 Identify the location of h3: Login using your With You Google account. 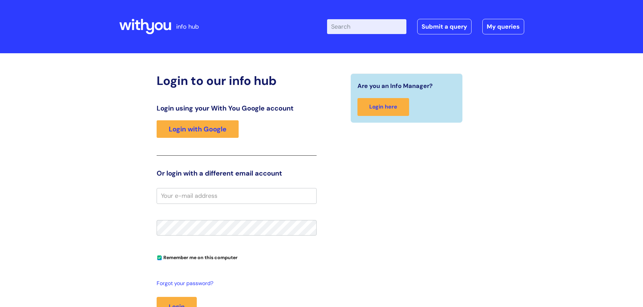
(237, 108).